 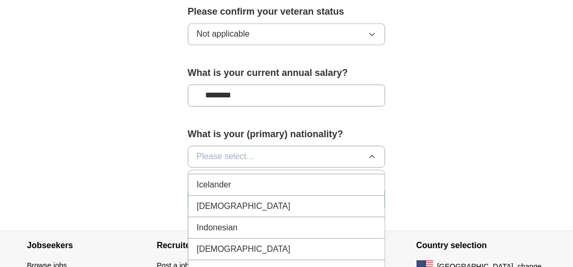 I want to click on label: What is your (primary) nationality?, so click(x=287, y=134).